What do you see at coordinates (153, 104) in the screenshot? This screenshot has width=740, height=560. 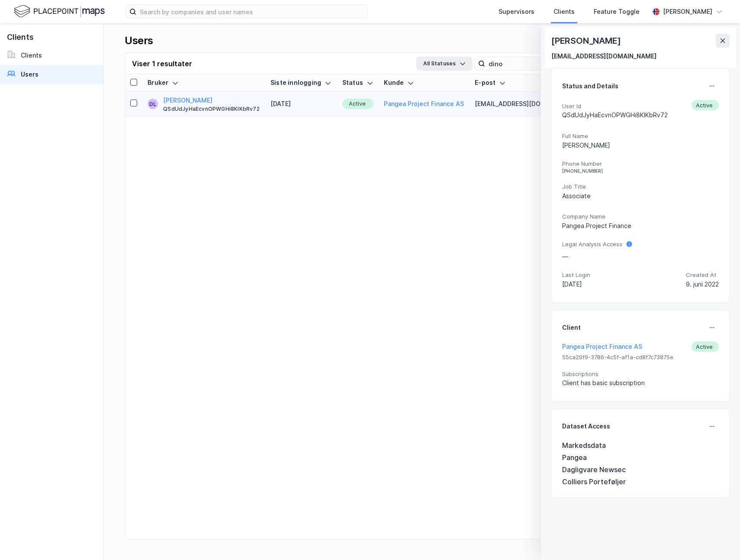 I see `div: DL` at bounding box center [153, 104].